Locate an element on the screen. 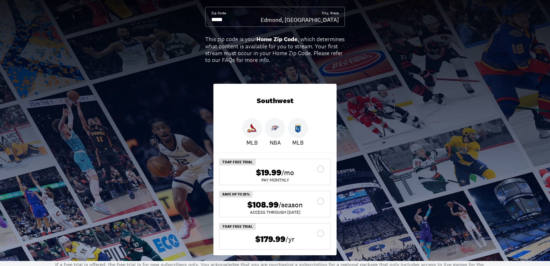  div: Pay Monthly is located at coordinates (275, 180).